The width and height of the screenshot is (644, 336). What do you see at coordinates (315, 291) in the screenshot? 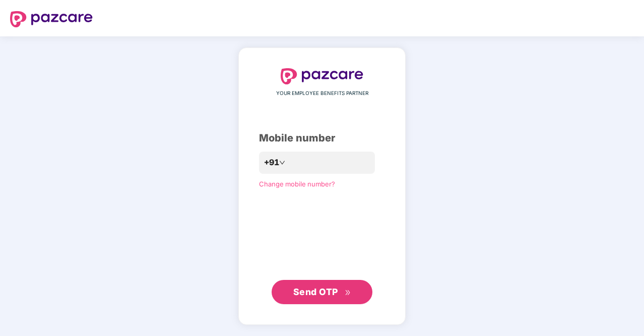
I see `span: Send OTP` at bounding box center [315, 291].